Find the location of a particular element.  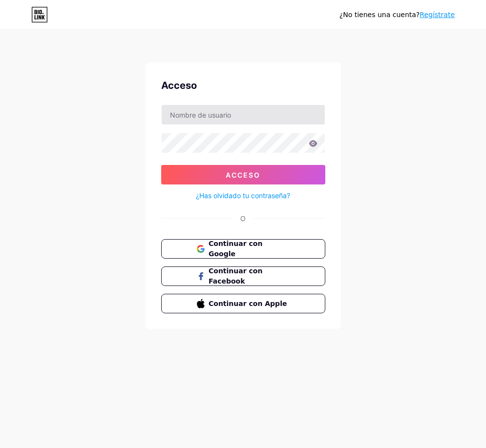

font: Continuar con Google is located at coordinates (235, 248).